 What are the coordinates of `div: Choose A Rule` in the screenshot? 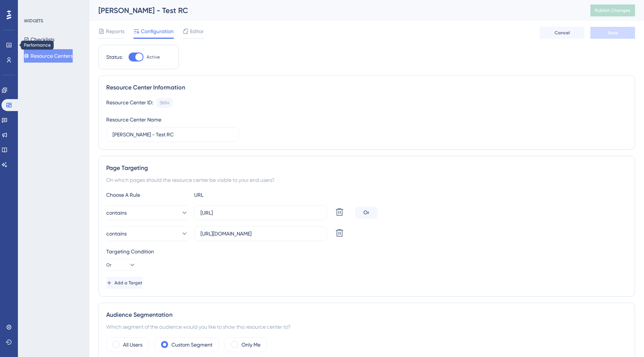 It's located at (147, 195).